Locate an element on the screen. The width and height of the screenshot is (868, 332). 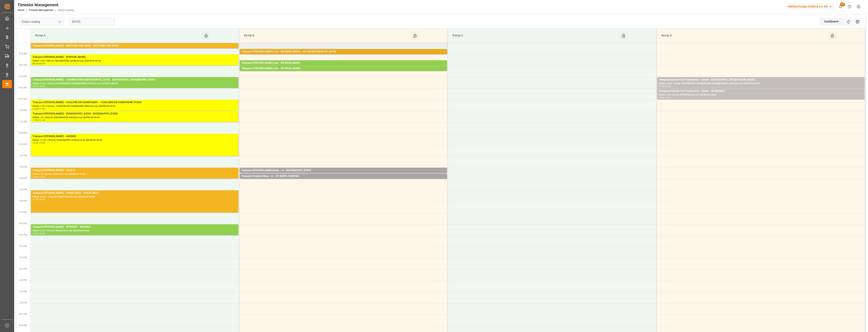
button: Melitta Europa GmbH & Co. KG is located at coordinates (811, 6).